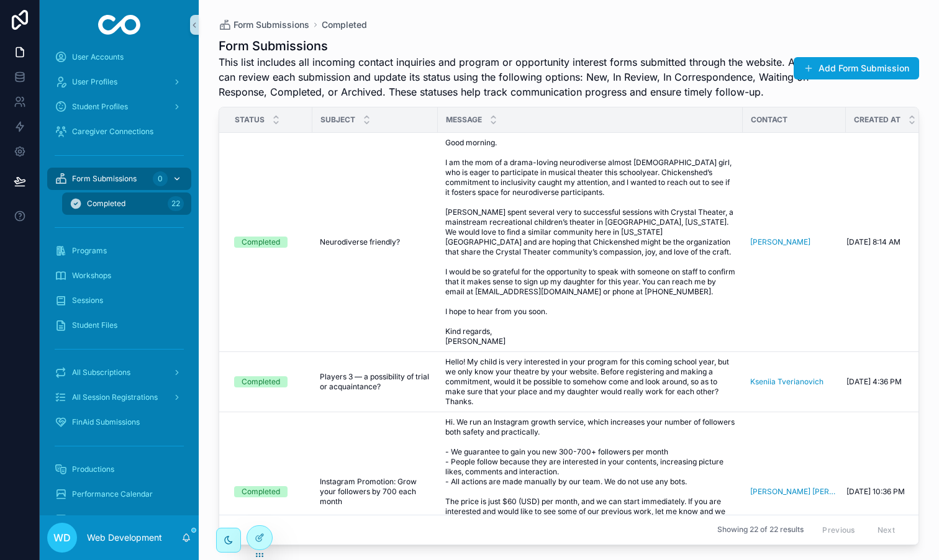 This screenshot has width=939, height=560. I want to click on a: Performance Calendar, so click(119, 495).